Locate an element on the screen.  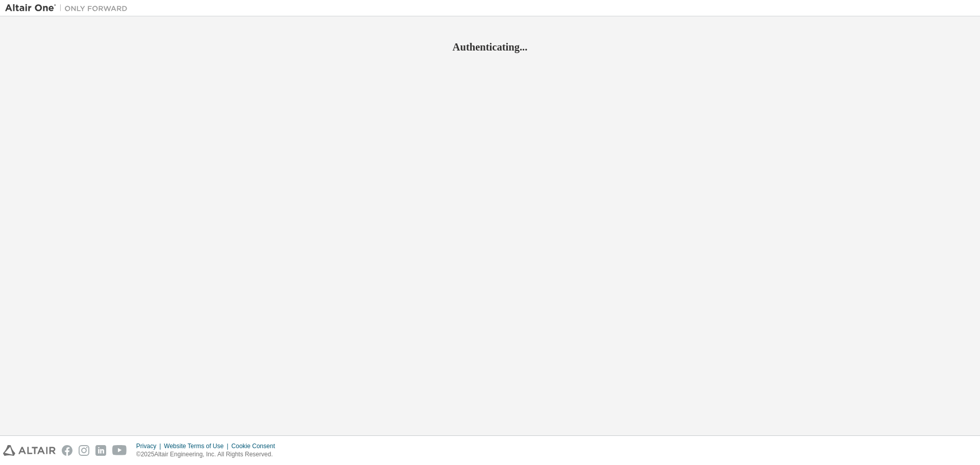
img: Altair One is located at coordinates (69, 8).